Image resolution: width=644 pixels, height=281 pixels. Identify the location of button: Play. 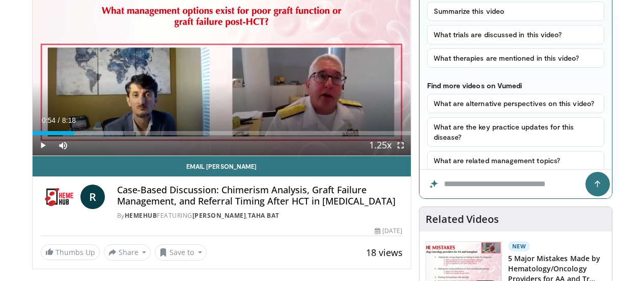
(42, 145).